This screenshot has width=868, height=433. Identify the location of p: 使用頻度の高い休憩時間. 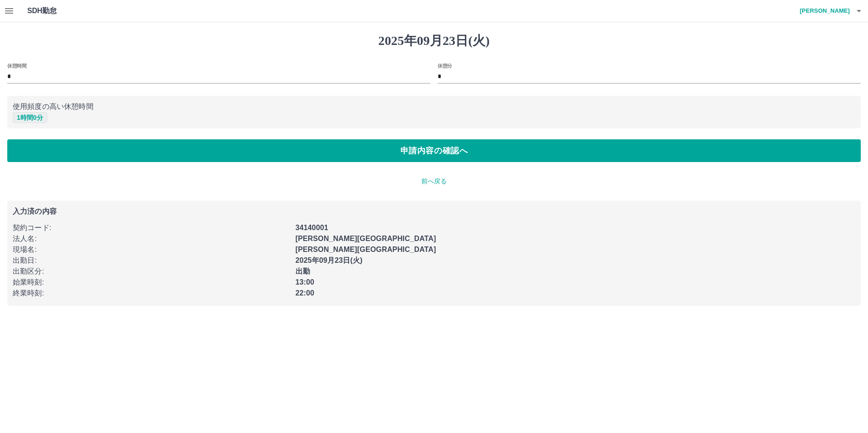
(434, 107).